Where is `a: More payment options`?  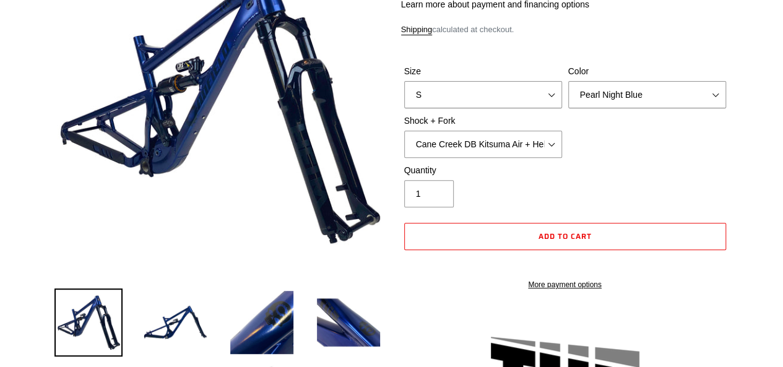
a: More payment options is located at coordinates (565, 285).